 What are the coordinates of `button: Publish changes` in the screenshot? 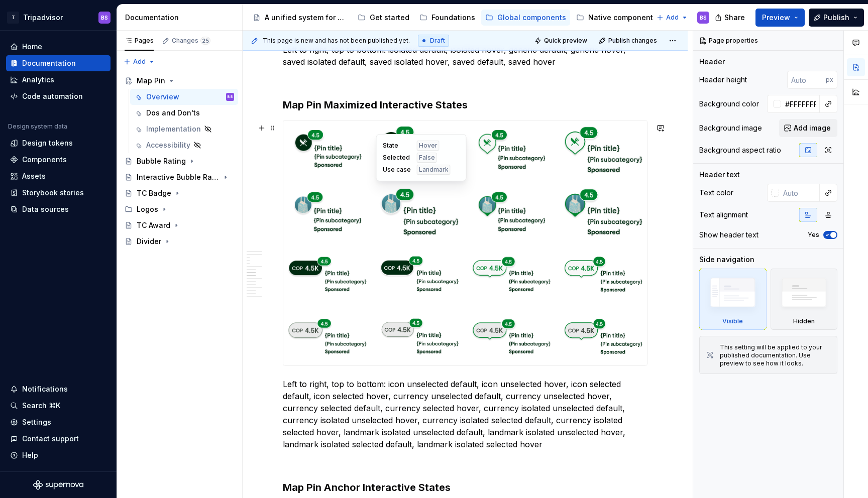 It's located at (629, 40).